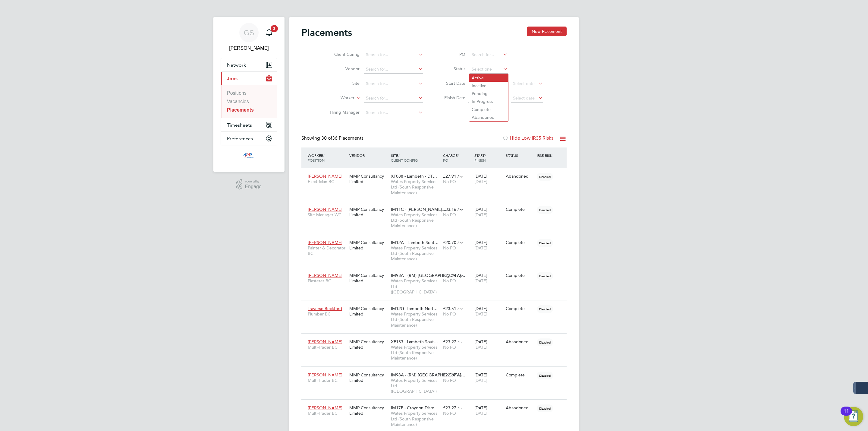 The image size is (868, 431). I want to click on span: / Finish, so click(480, 158).